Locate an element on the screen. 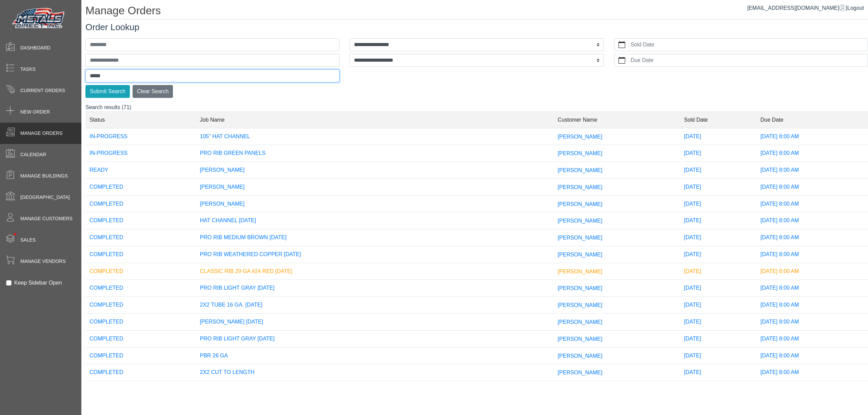 The image size is (868, 415). label: Sold Date is located at coordinates (748, 45).